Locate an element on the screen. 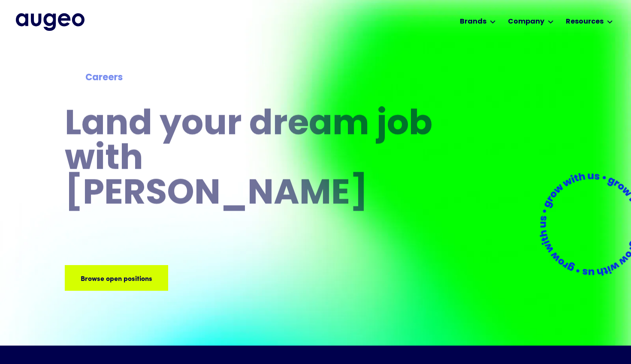 This screenshot has height=364, width=631. div: Company is located at coordinates (526, 22).